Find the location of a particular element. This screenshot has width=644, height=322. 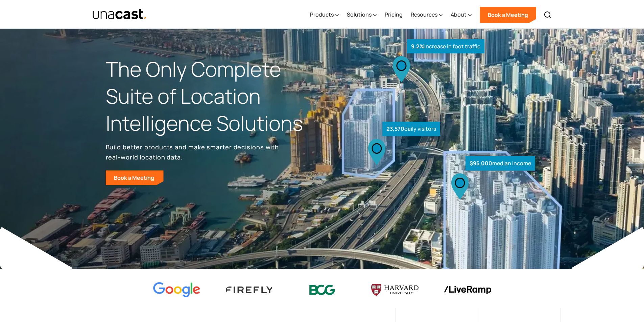

div: median income is located at coordinates (500, 163).